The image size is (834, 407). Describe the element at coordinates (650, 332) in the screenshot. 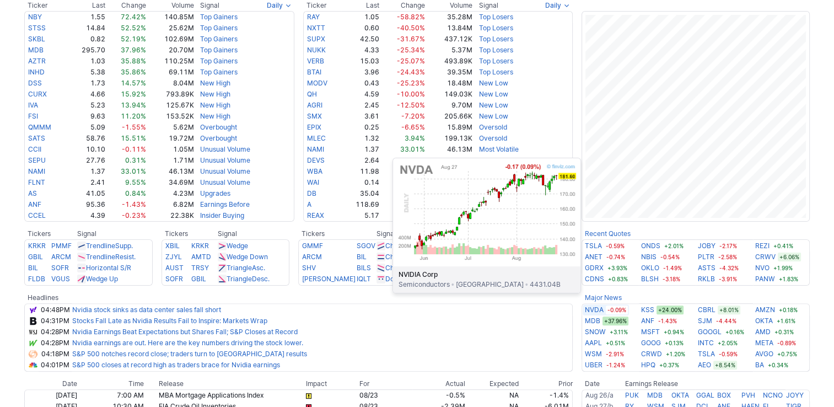

I see `a: MSFT` at that location.